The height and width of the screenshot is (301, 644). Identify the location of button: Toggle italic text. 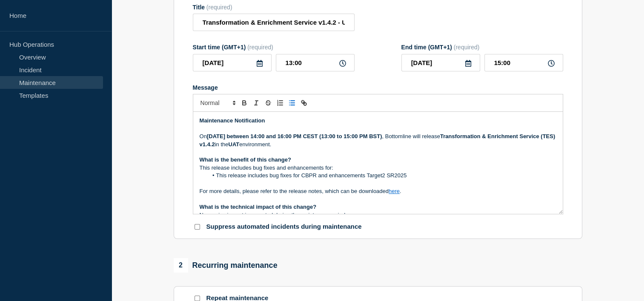
(256, 103).